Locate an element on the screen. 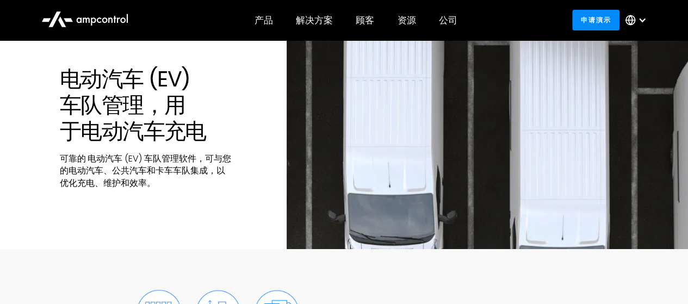 Image resolution: width=688 pixels, height=304 pixels. div: 解决方案 is located at coordinates (315, 20).